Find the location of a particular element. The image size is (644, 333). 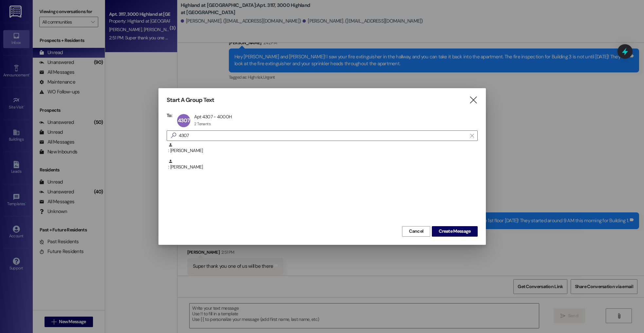

div: Apt 4307 - 4000H is located at coordinates (213, 117).